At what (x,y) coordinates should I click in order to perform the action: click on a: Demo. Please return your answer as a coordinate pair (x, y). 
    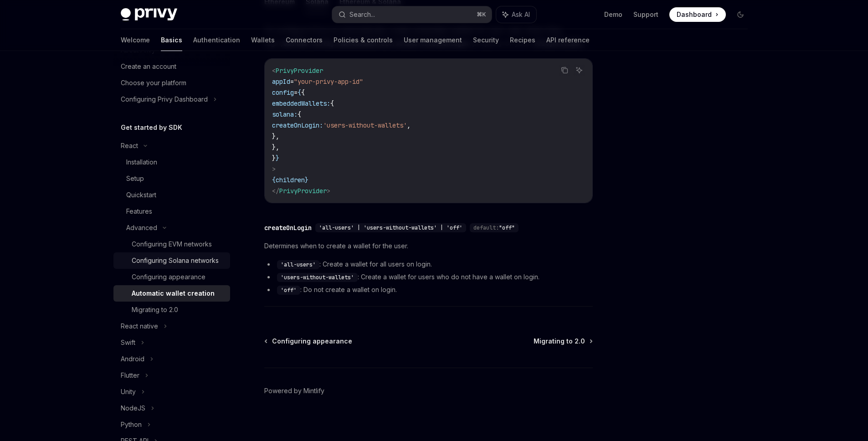
    Looking at the image, I should click on (613, 15).